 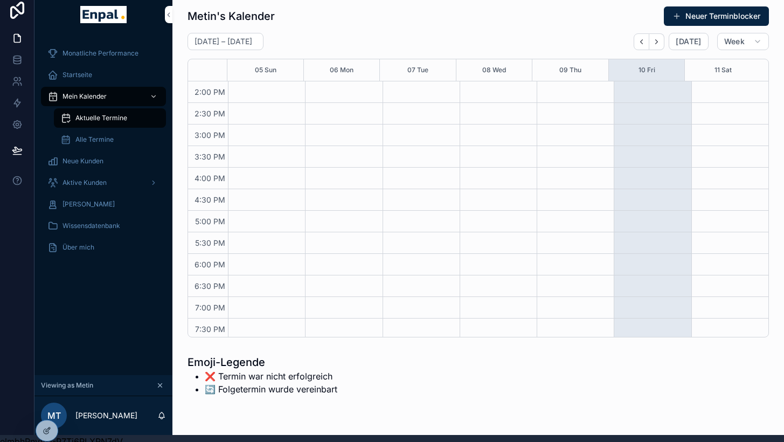 What do you see at coordinates (494, 70) in the screenshot?
I see `div: 08 Wed` at bounding box center [494, 70].